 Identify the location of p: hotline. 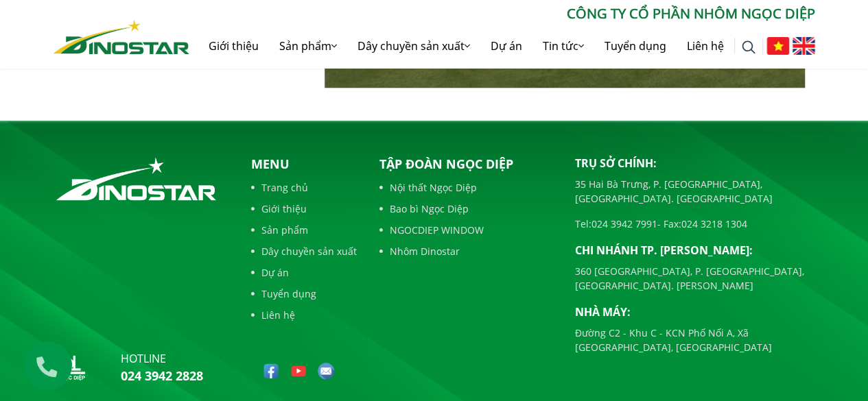
(162, 359).